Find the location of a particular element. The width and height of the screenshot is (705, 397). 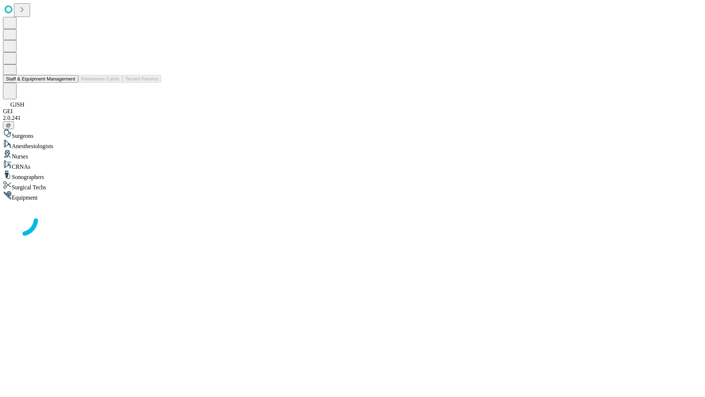

div: 2.0.241 is located at coordinates (353, 118).